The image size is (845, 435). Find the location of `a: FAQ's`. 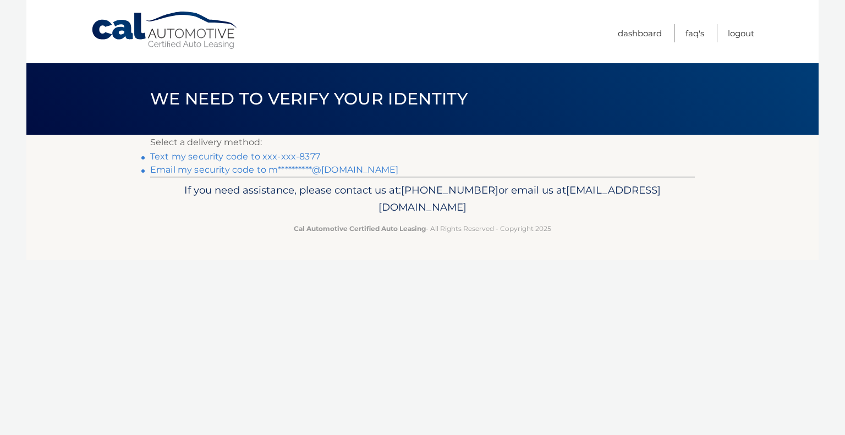

a: FAQ's is located at coordinates (695, 33).